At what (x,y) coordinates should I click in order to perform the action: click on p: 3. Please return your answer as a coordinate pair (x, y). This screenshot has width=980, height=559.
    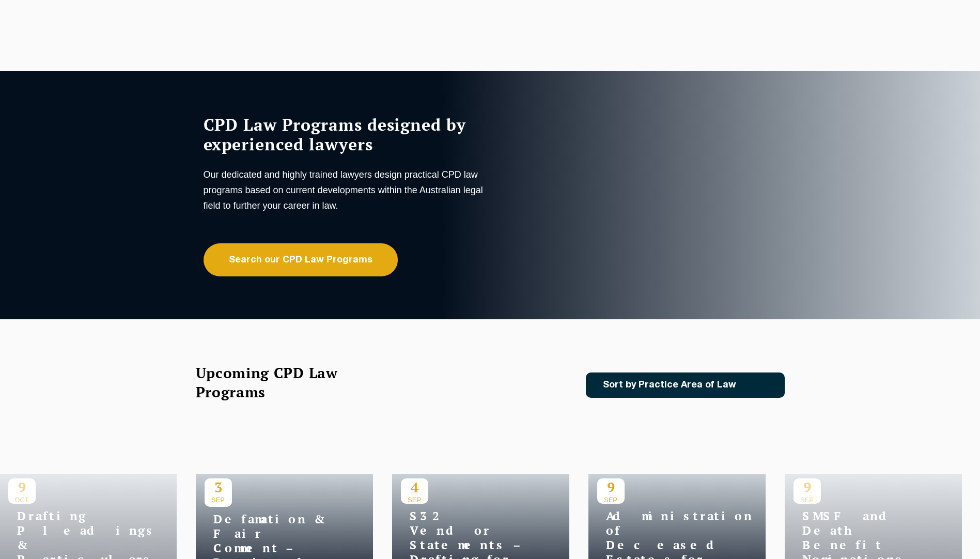
    Looking at the image, I should click on (218, 487).